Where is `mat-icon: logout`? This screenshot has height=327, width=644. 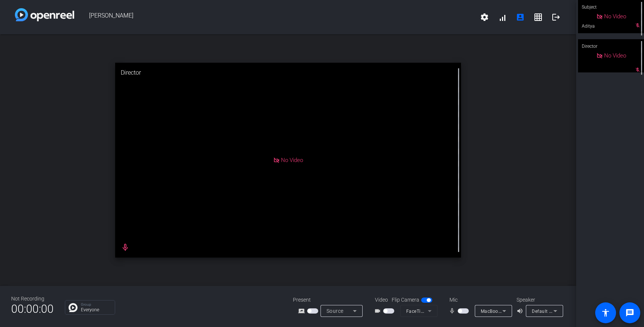
mat-icon: logout is located at coordinates (556, 17).